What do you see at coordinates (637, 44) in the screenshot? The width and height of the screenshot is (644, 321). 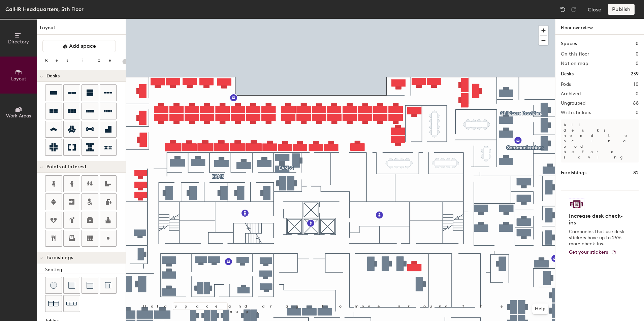 I see `h1: 0` at bounding box center [637, 44].